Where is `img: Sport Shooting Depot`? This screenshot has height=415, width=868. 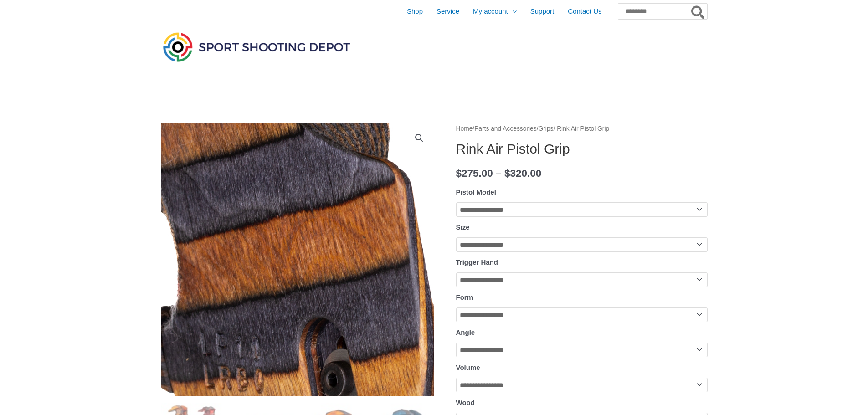 img: Sport Shooting Depot is located at coordinates (256, 47).